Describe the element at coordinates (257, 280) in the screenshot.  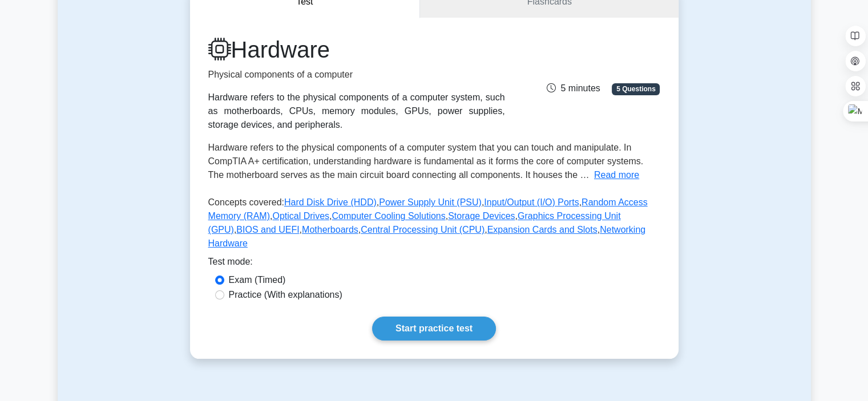
I see `label: Exam (Timed)` at that location.